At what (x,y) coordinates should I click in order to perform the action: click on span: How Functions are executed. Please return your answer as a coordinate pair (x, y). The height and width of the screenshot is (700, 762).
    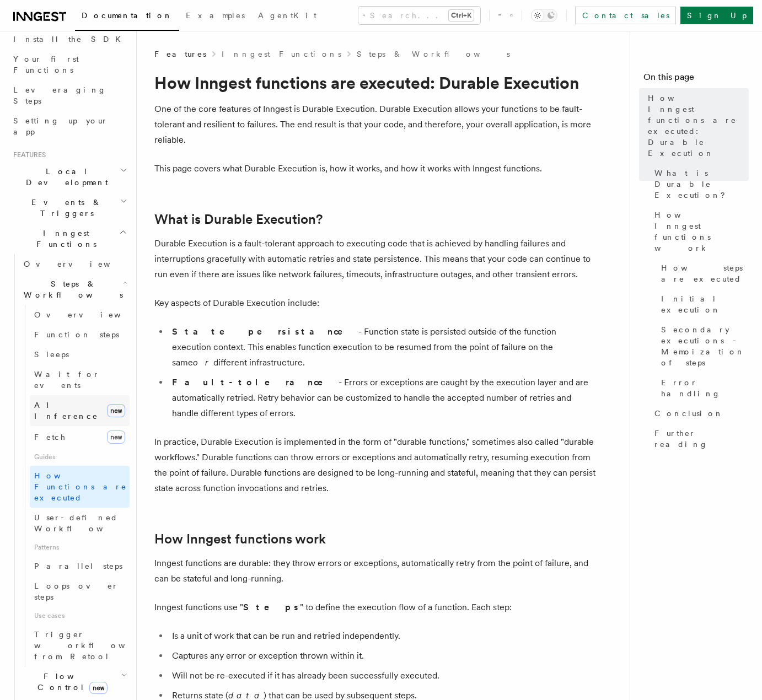
    Looking at the image, I should click on (81, 487).